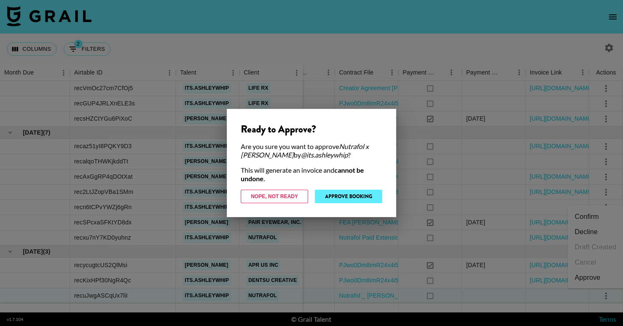 This screenshot has width=623, height=326. What do you see at coordinates (274, 197) in the screenshot?
I see `button: Nope, Not Ready` at bounding box center [274, 197].